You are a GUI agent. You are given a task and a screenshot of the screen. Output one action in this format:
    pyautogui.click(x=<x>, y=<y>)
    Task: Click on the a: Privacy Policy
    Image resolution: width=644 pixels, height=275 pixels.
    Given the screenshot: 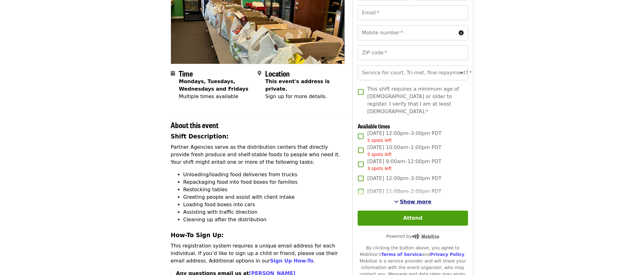 What is the action you would take?
    pyautogui.click(x=447, y=255)
    